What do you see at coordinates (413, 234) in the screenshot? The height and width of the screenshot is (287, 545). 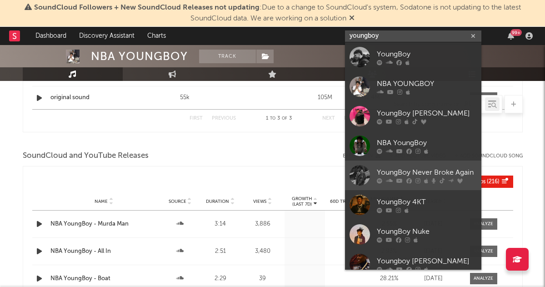 I see `a: YoungBoy Nuke` at bounding box center [413, 234].